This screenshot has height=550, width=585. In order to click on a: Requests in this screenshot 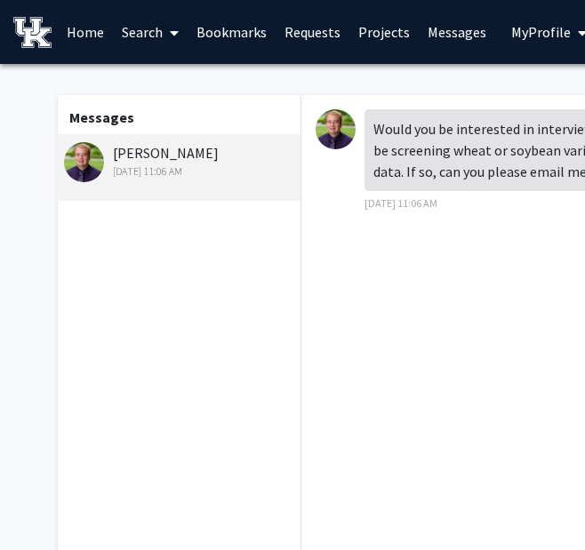, I will do `click(312, 32)`.